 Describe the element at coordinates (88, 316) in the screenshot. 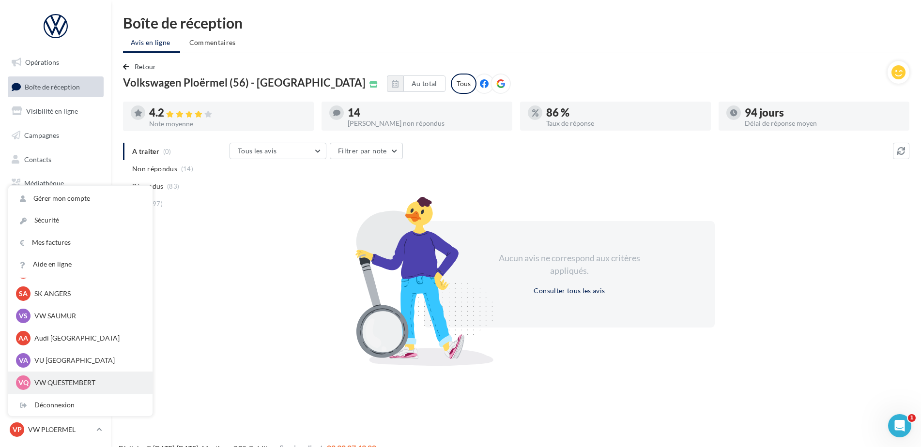

I see `p: VW SAUMUR` at that location.